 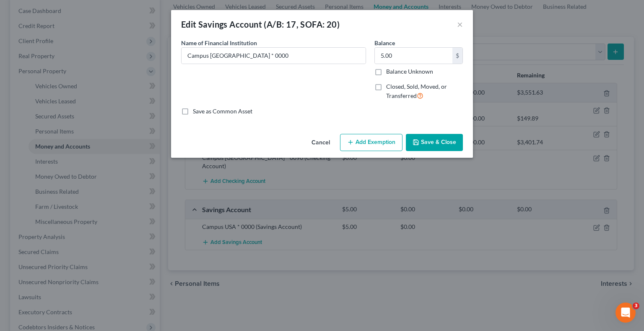 What do you see at coordinates (260, 24) in the screenshot?
I see `div: Edit Savings Account (A/B: 17, SOFA: 20)` at bounding box center [260, 24].